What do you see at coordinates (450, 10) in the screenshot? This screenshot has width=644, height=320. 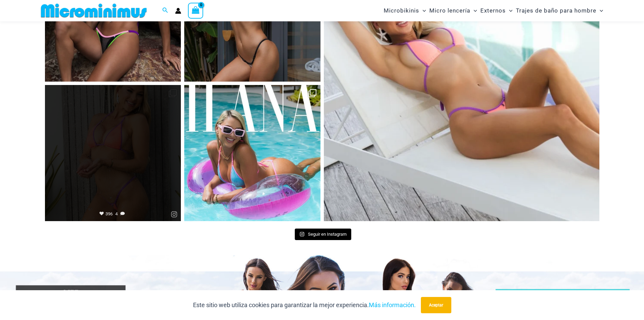 I see `font: Micro lencería` at bounding box center [450, 10].